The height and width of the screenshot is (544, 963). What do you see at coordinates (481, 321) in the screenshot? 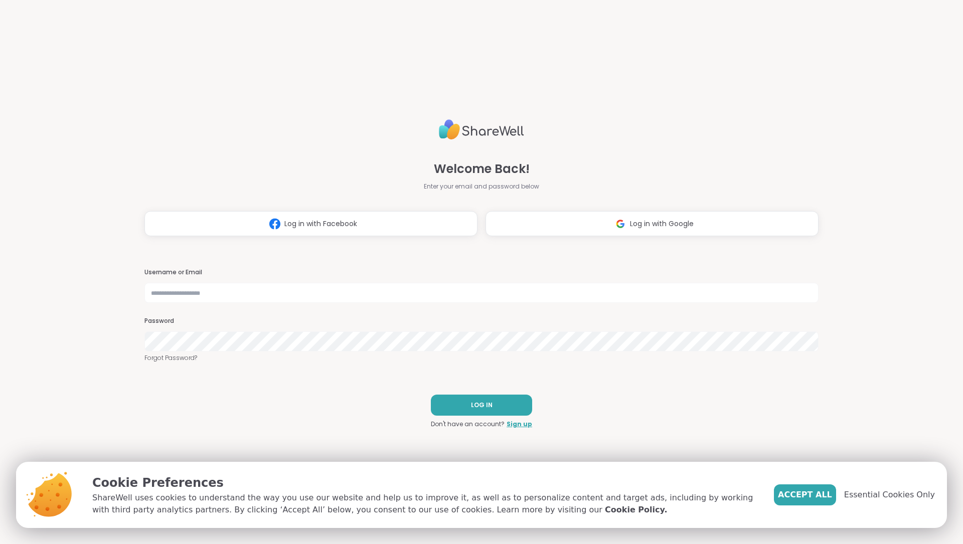
I see `h3: Password` at bounding box center [481, 321].